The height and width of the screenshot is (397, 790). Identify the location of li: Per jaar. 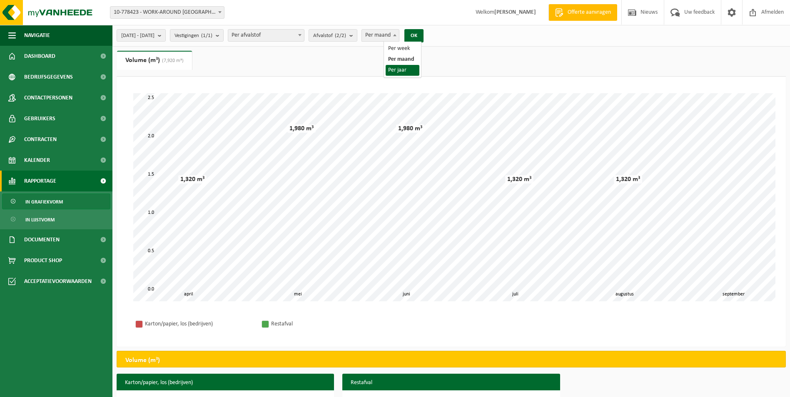
(402, 70).